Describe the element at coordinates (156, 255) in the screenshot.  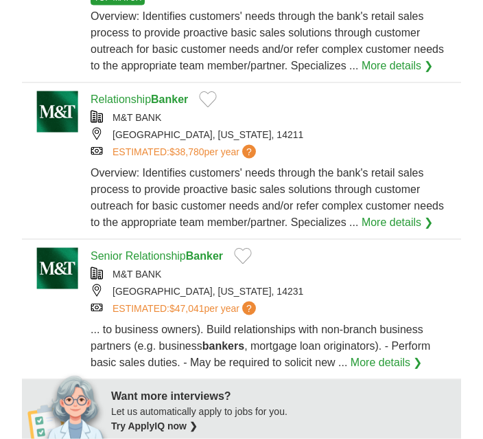
I see `a: Senior RelationshipBanker` at that location.